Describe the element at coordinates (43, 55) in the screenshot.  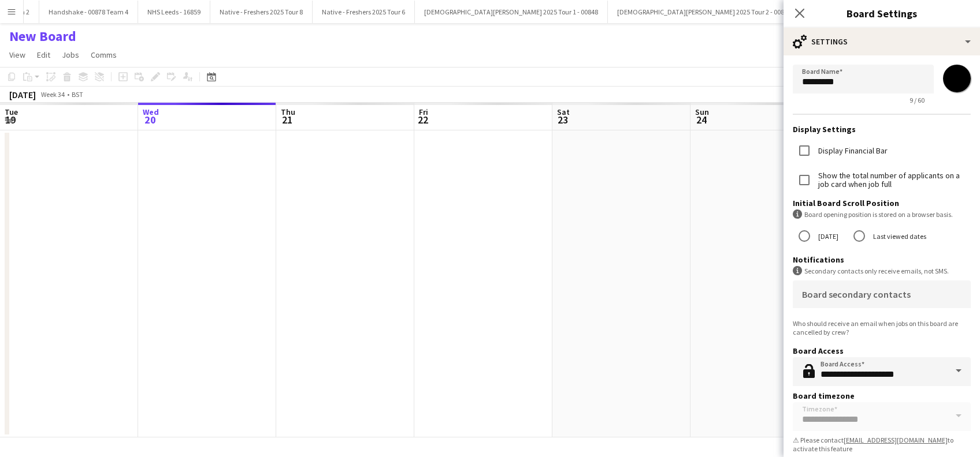
I see `a: Edit` at that location.